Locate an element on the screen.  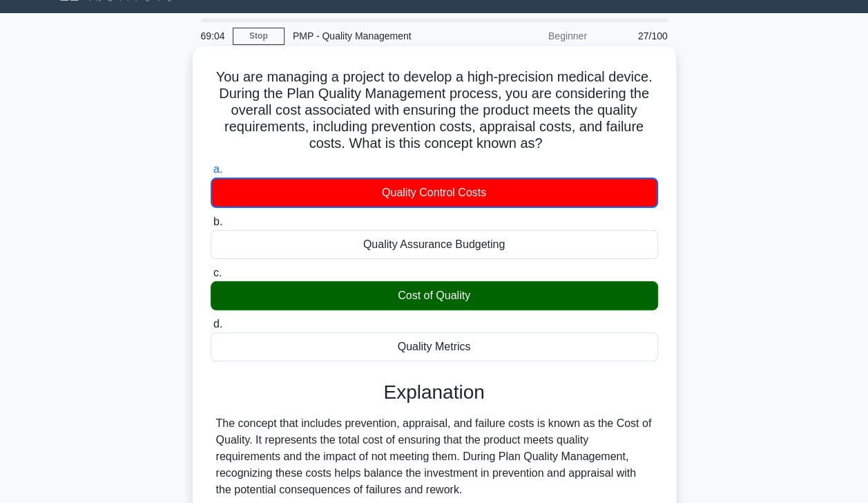
div: Cost of Quality is located at coordinates (434, 295).